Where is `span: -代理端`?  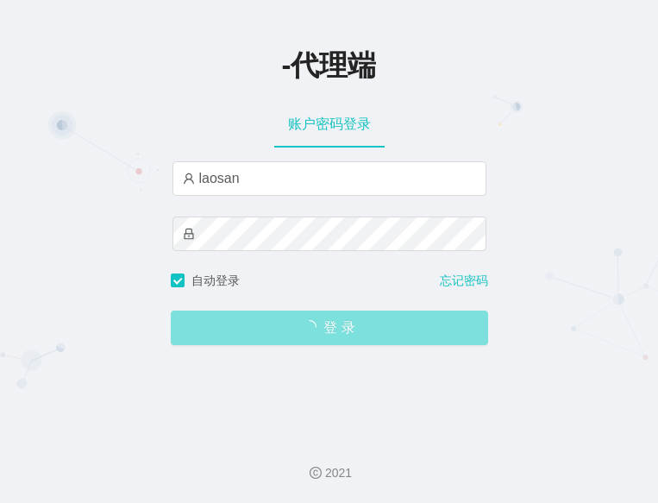 span: -代理端 is located at coordinates (329, 65).